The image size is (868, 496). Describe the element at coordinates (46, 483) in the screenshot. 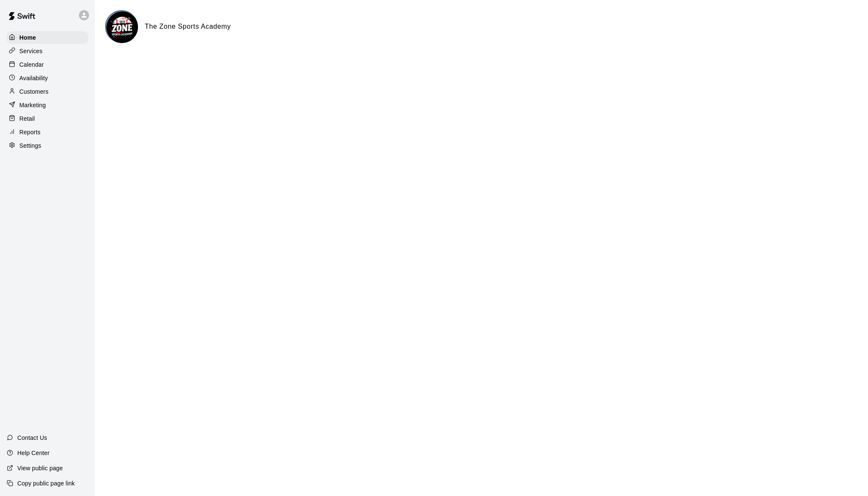

I see `p: Copy public page link` at that location.